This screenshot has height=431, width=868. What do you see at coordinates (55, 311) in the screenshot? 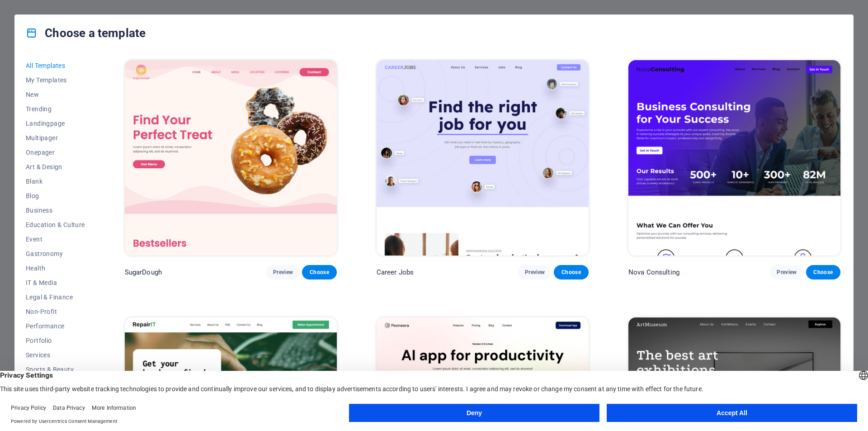
I see `span: Non-Profit` at bounding box center [55, 311].